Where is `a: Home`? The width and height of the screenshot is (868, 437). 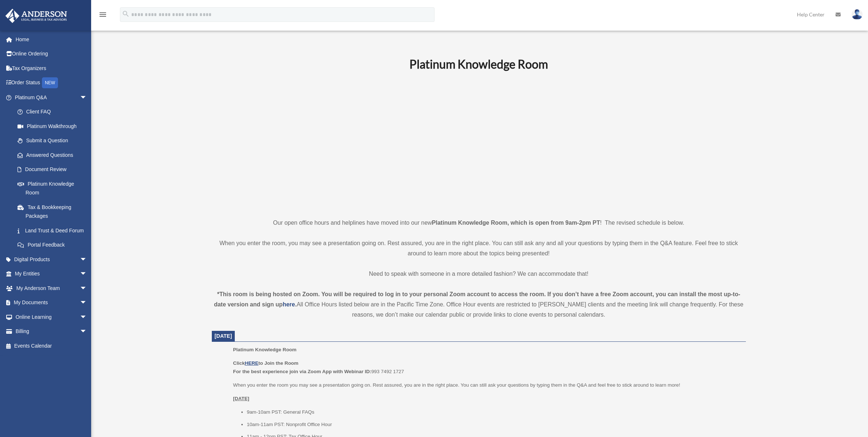
a: Home is located at coordinates (51, 40).